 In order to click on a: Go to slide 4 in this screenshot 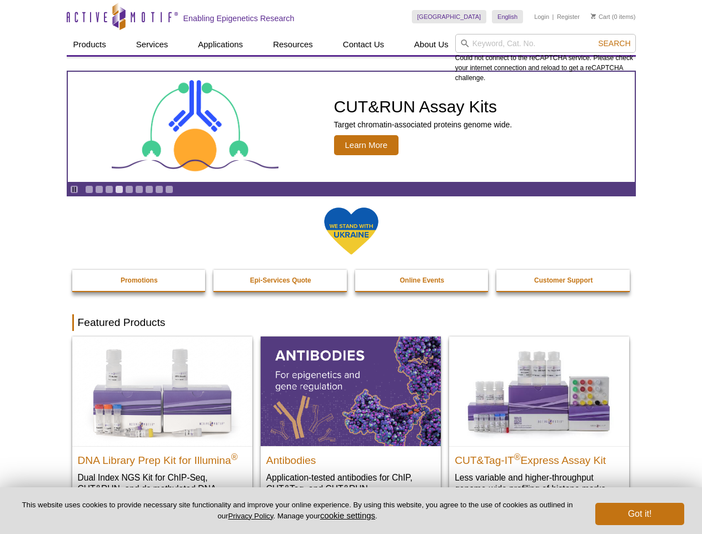, I will do `click(119, 189)`.